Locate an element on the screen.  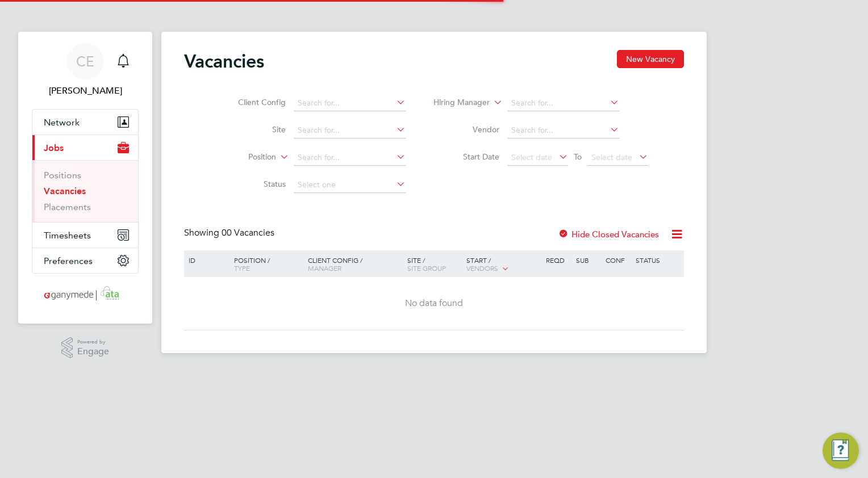
button: Timesheets is located at coordinates (86, 235).